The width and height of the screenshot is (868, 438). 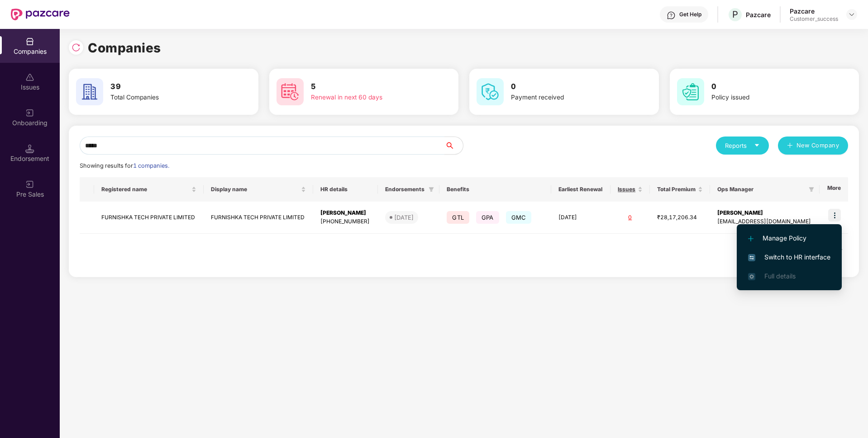 I want to click on th: Display name, so click(x=259, y=189).